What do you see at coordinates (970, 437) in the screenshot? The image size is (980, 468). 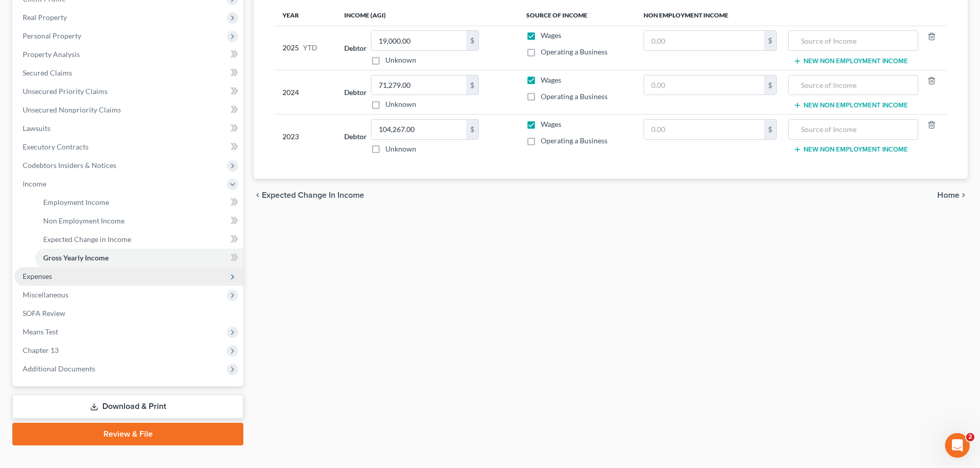 I see `span: 2` at bounding box center [970, 437].